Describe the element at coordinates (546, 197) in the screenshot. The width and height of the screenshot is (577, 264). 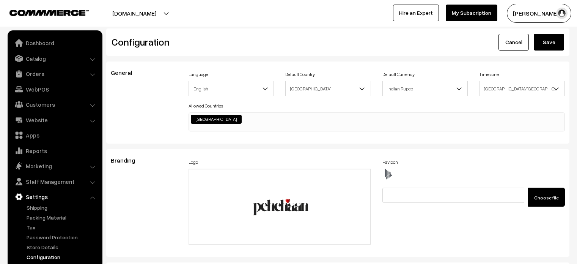
I see `span: Choose file` at that location.